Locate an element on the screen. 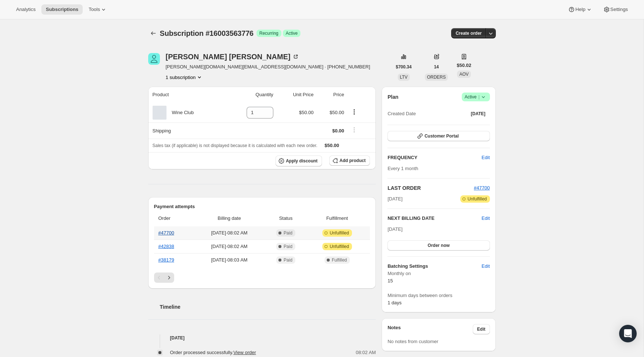 The image size is (644, 357). span: Monthly on is located at coordinates (438, 274).